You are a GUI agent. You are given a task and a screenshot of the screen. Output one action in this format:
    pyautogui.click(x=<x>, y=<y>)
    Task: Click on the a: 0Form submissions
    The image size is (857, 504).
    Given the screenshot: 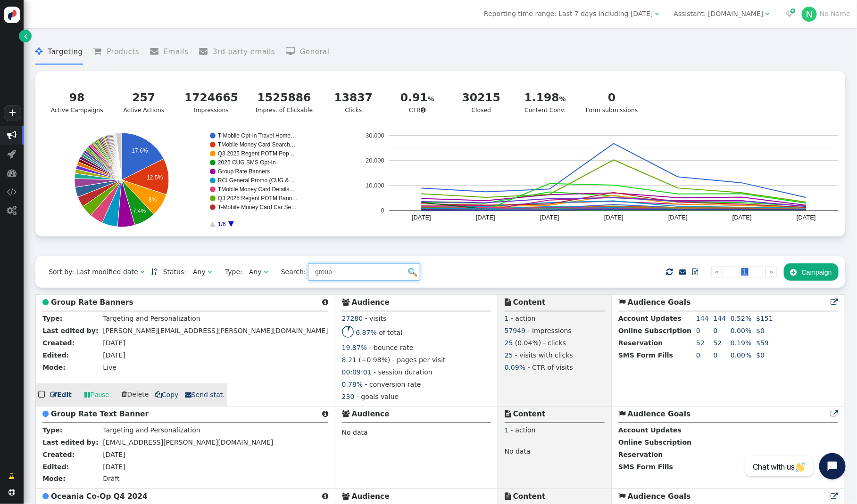 What is the action you would take?
    pyautogui.click(x=612, y=102)
    